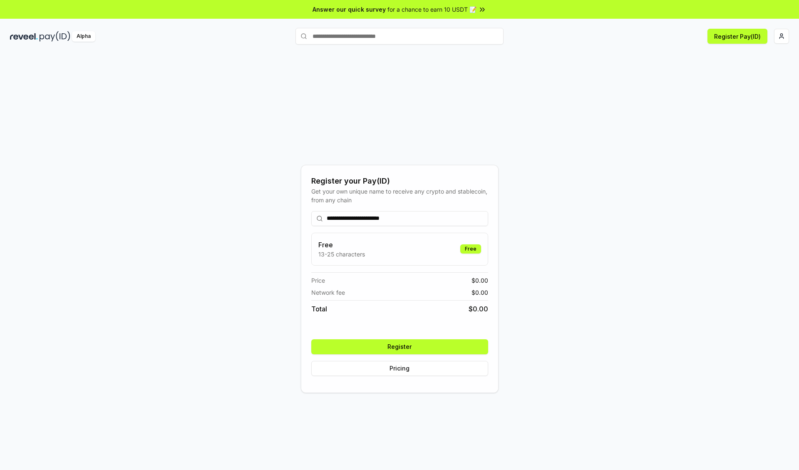 Image resolution: width=799 pixels, height=470 pixels. Describe the element at coordinates (342, 245) in the screenshot. I see `h3: Free` at that location.